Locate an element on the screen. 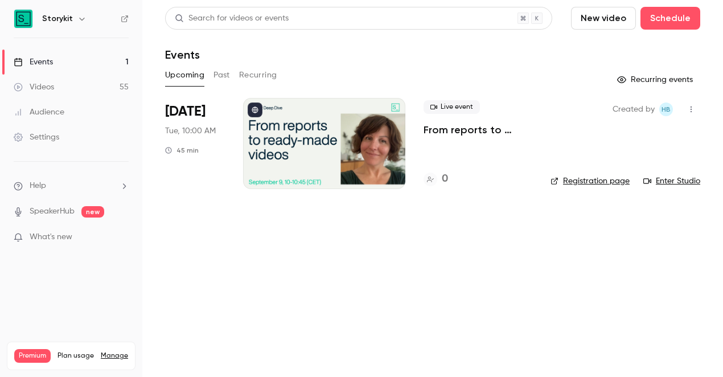 The width and height of the screenshot is (723, 377). button: Recurring events is located at coordinates (656, 80).